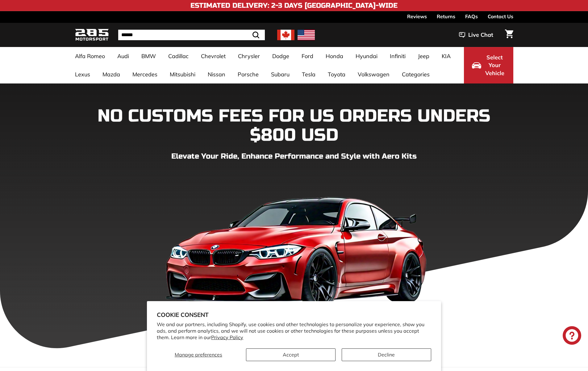  Describe the element at coordinates (307, 56) in the screenshot. I see `a: Ford` at that location.